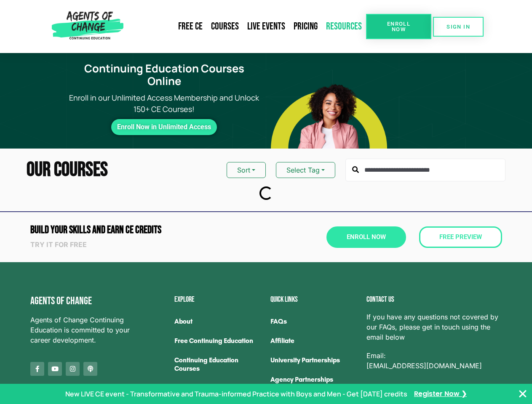  What do you see at coordinates (59, 245) in the screenshot?
I see `strong: Try it for free` at bounding box center [59, 245].